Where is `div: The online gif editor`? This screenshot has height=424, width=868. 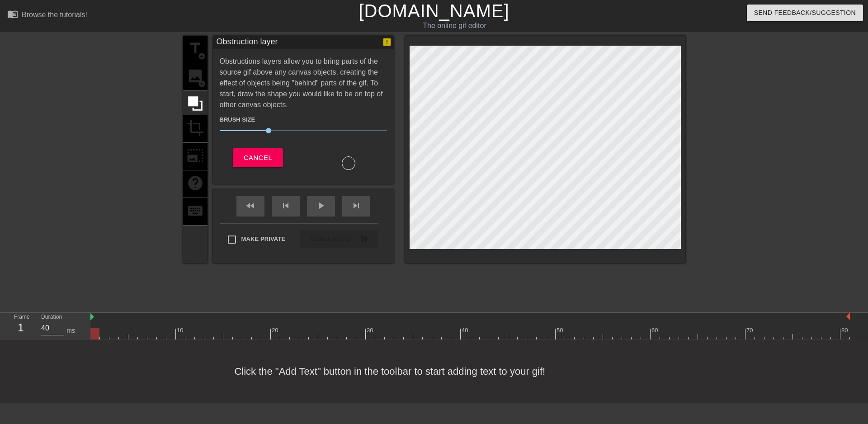 div: The online gif editor is located at coordinates (454, 26).